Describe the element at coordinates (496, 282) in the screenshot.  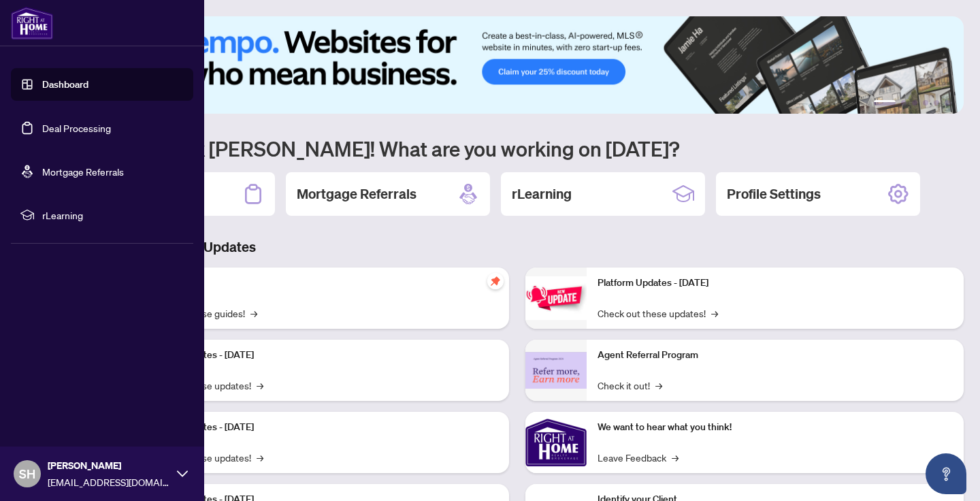
I see `span: pushpin` at that location.